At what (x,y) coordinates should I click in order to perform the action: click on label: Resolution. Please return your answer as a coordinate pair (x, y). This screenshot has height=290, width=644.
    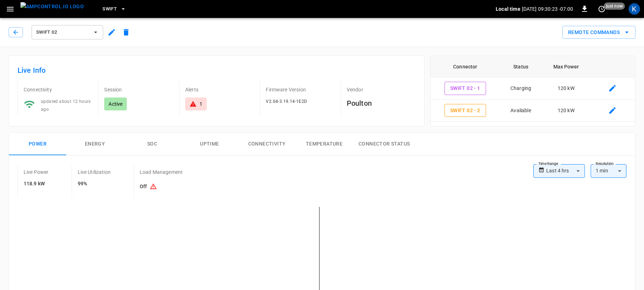
    Looking at the image, I should click on (604, 164).